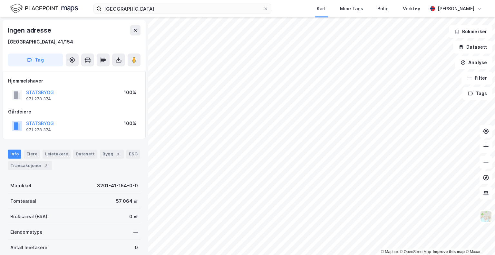 The height and width of the screenshot is (255, 495). What do you see at coordinates (473, 47) in the screenshot?
I see `button: Datasett` at bounding box center [473, 47].